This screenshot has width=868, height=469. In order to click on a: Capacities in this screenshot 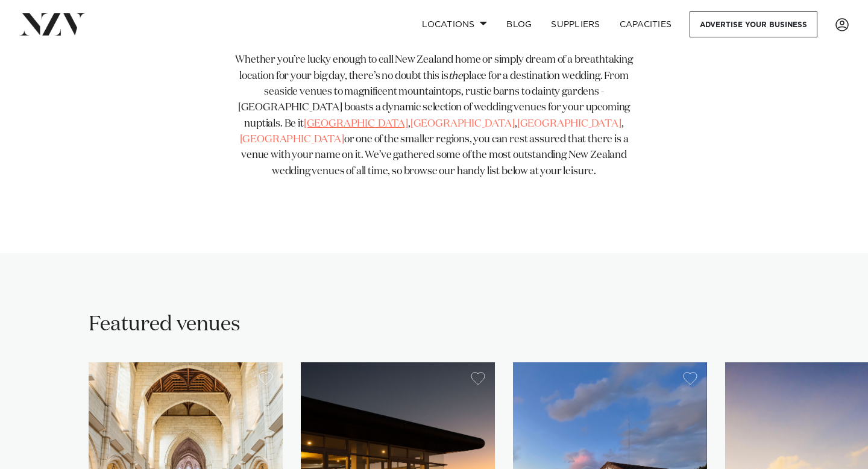, I will do `click(645, 24)`.